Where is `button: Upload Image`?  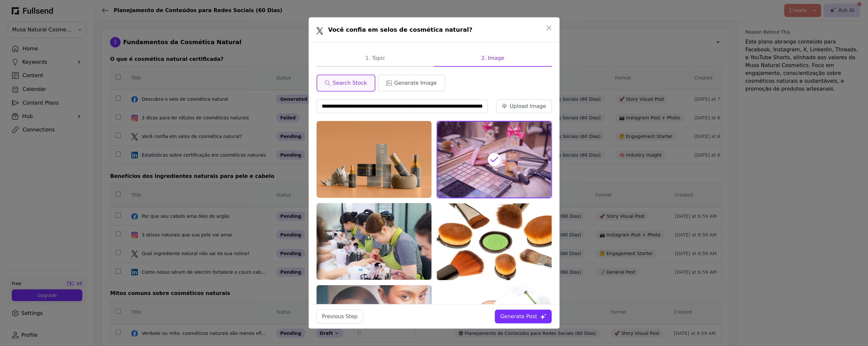
button: Upload Image is located at coordinates (524, 106).